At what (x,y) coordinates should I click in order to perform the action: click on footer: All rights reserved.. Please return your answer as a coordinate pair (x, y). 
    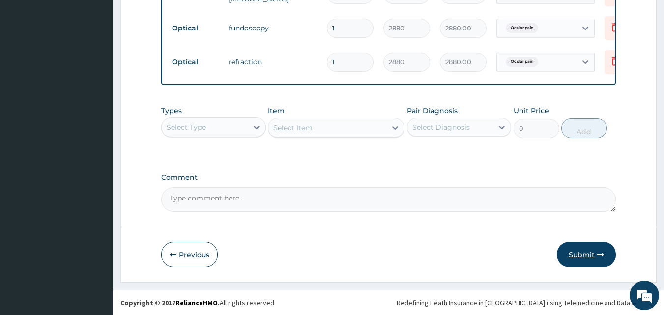
    Looking at the image, I should click on (388, 302).